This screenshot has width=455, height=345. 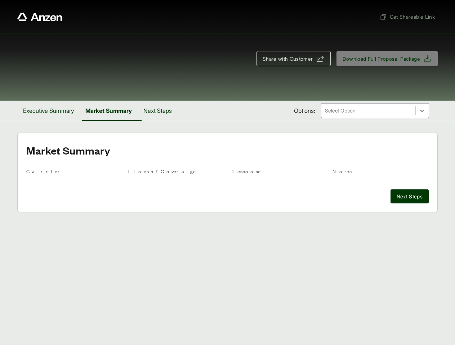 I want to click on button: Market Summary, so click(x=108, y=111).